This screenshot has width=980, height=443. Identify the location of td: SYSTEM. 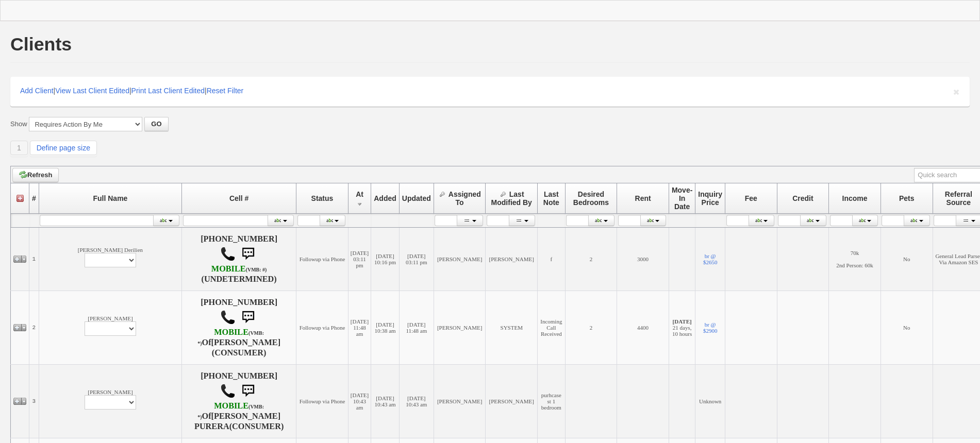
(512, 327).